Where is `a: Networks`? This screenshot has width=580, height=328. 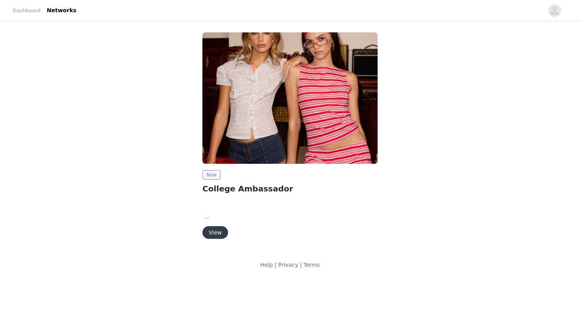 a: Networks is located at coordinates (62, 10).